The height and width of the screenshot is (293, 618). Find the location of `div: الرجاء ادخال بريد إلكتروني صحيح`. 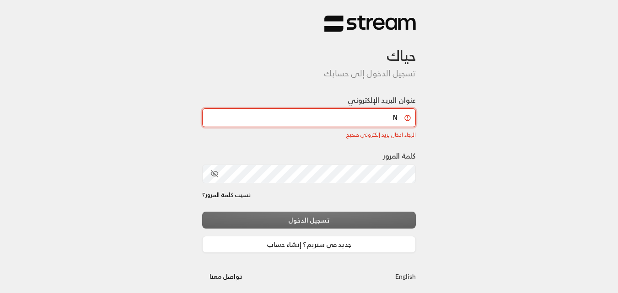

div: الرجاء ادخال بريد إلكتروني صحيح is located at coordinates (309, 135).